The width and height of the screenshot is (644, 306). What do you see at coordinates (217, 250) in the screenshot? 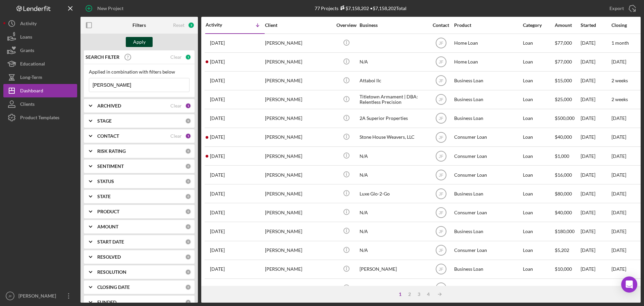
I see `time: 2025-05-28 17:48` at bounding box center [217, 250].